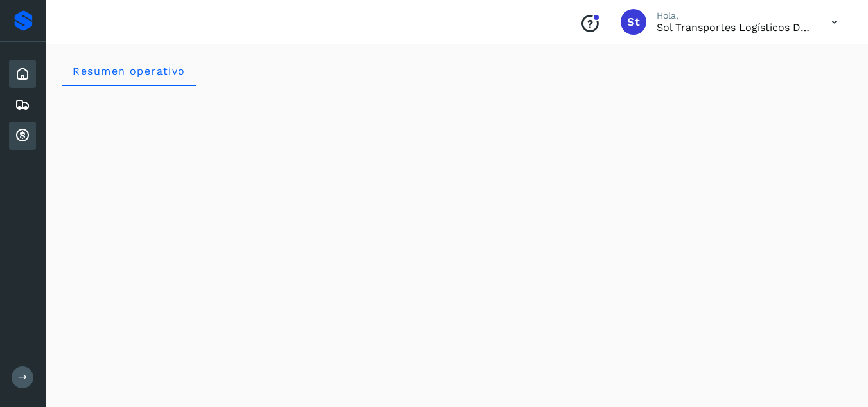  Describe the element at coordinates (23, 74) in the screenshot. I see `div: Inicio` at that location.